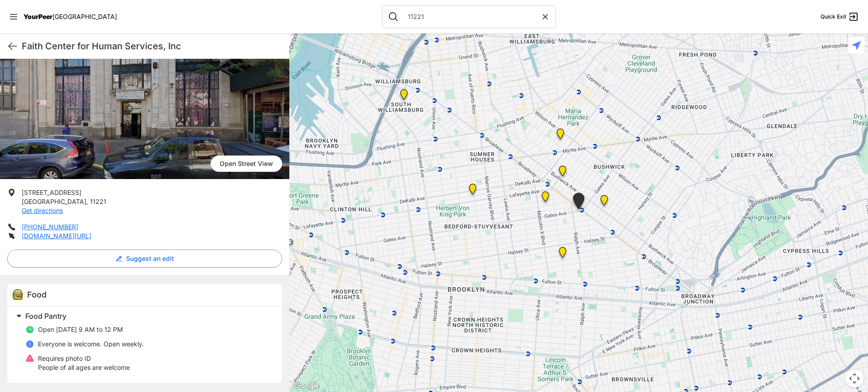 This screenshot has height=392, width=868. I want to click on button: Suggest an edit, so click(145, 259).